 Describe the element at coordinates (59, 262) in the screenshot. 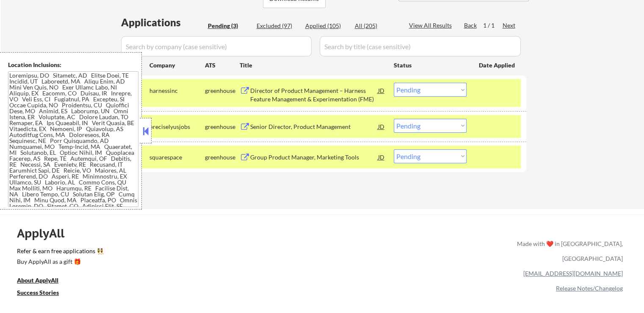

I see `a: Buy ApplyAll as a gift 🎁` at that location.